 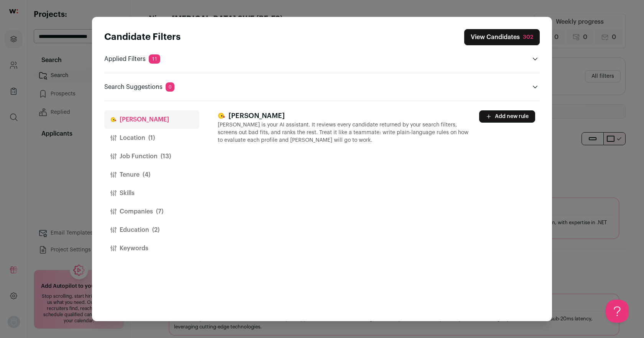 I want to click on button: Companies(7), so click(x=152, y=212).